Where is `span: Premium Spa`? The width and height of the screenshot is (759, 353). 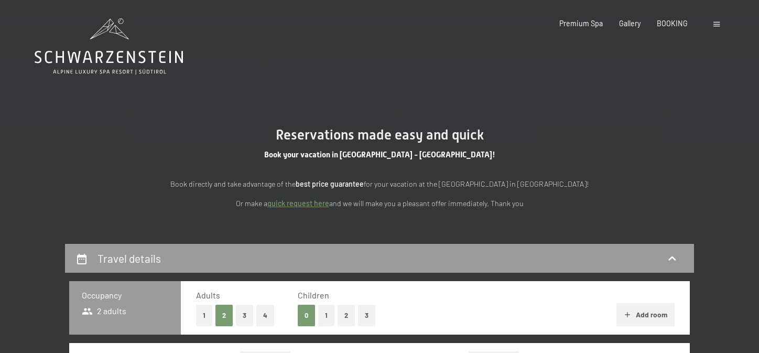 span: Premium Spa is located at coordinates (581, 23).